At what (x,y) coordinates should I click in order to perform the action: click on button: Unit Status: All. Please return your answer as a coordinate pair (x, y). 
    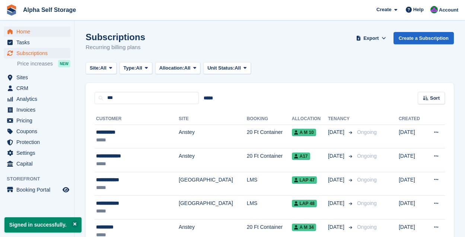
    Looking at the image, I should click on (227, 68).